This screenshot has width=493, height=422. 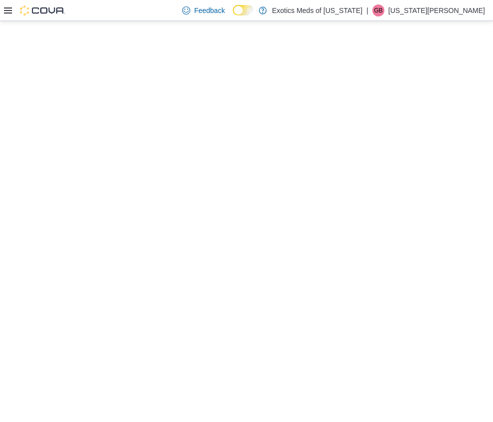 What do you see at coordinates (378, 11) in the screenshot?
I see `div: Georgia Burr` at bounding box center [378, 11].